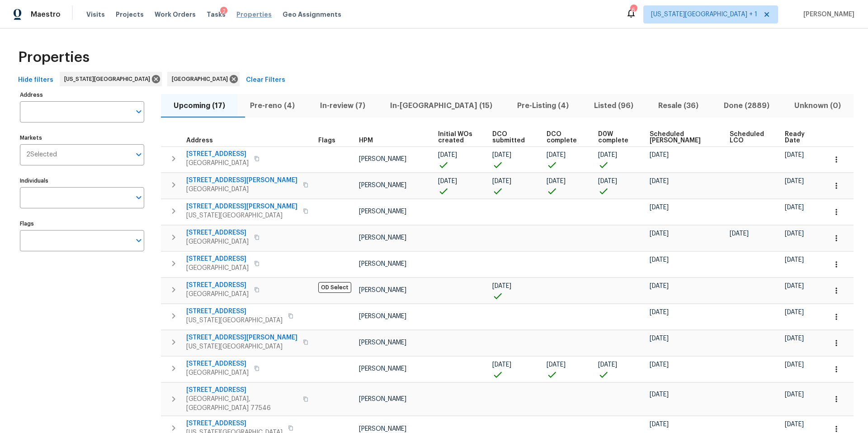 This screenshot has width=868, height=433. What do you see at coordinates (565, 137) in the screenshot?
I see `span: DCO complete` at bounding box center [565, 137].